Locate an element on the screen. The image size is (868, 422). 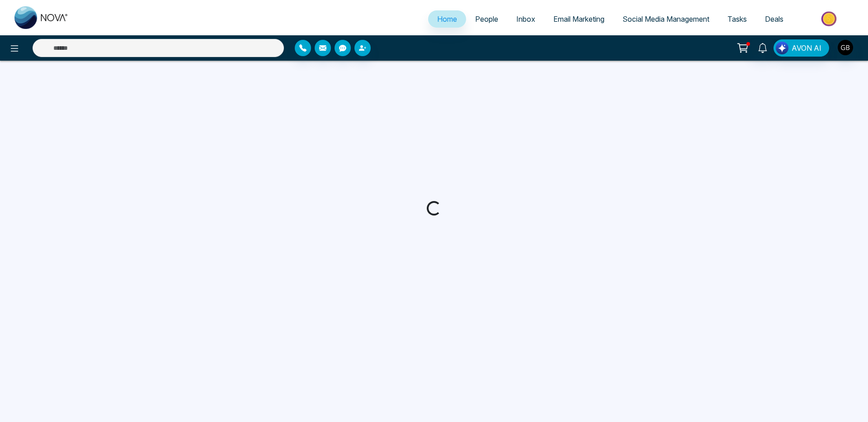
span: AVON AI is located at coordinates (807, 48).